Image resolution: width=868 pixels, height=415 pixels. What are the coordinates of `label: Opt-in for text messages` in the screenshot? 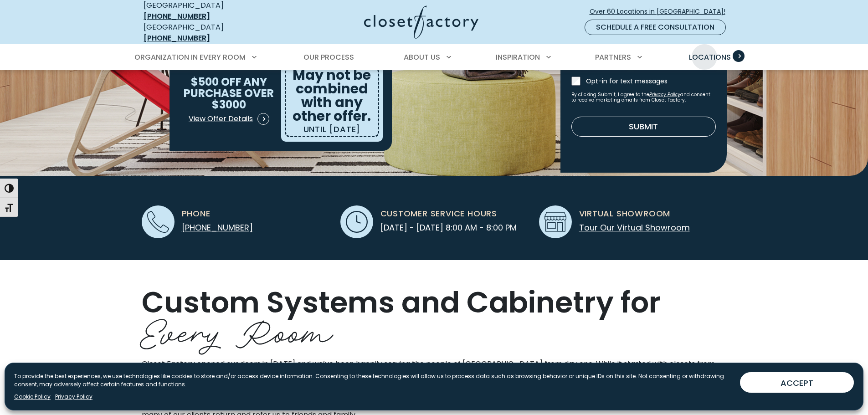 It's located at (651, 81).